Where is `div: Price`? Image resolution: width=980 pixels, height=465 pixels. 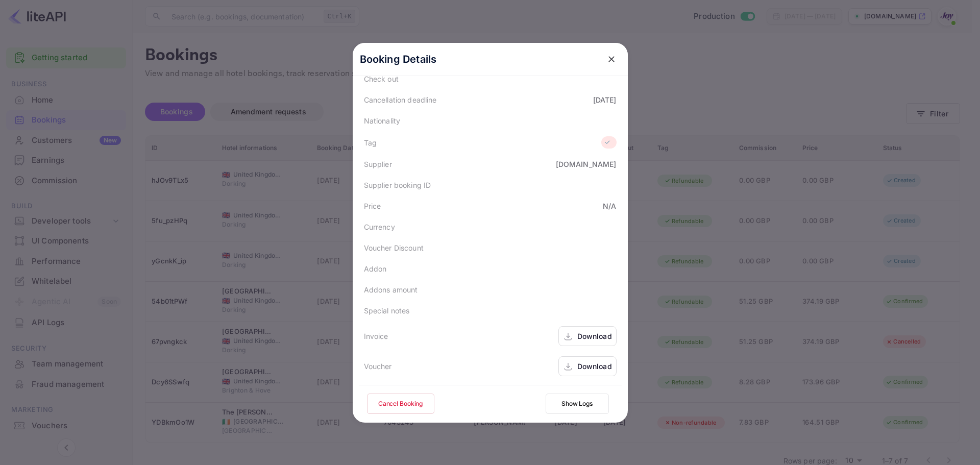
div: Price is located at coordinates (372, 206).